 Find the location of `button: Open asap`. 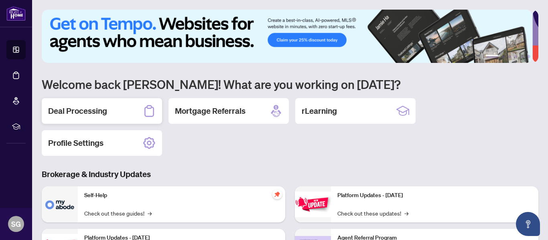

button: Open asap is located at coordinates (528, 224).